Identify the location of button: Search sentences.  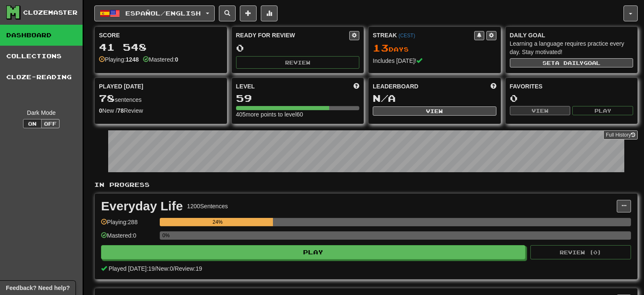
(228, 13).